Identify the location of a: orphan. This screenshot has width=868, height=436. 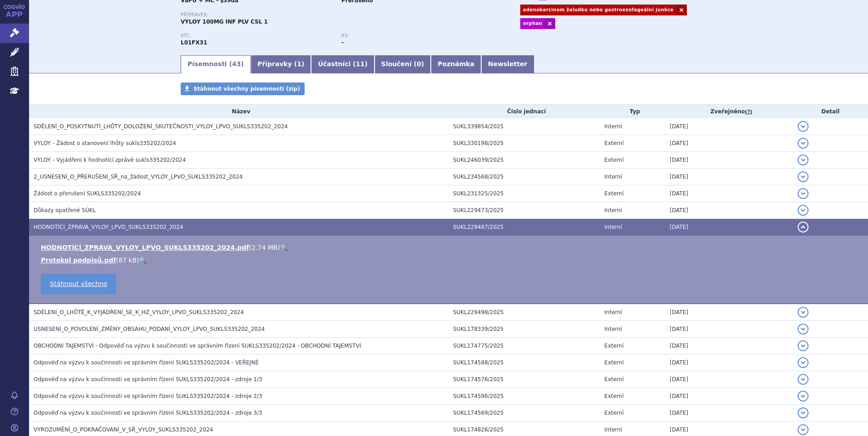
(532, 24).